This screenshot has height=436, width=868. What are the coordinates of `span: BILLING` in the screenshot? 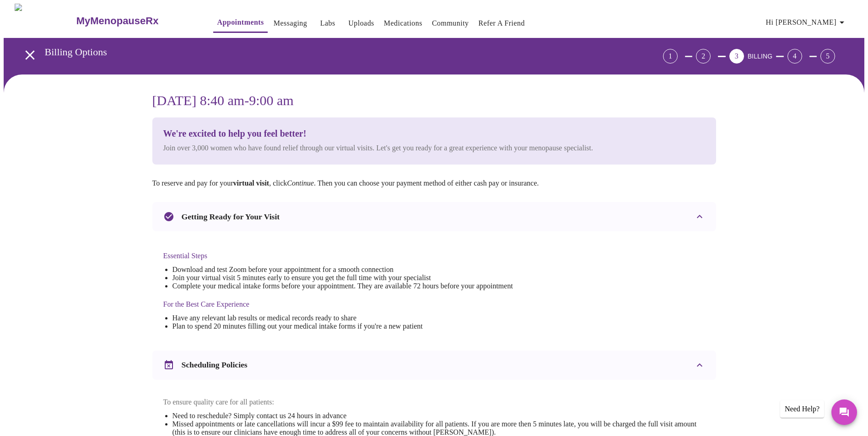 It's located at (759, 56).